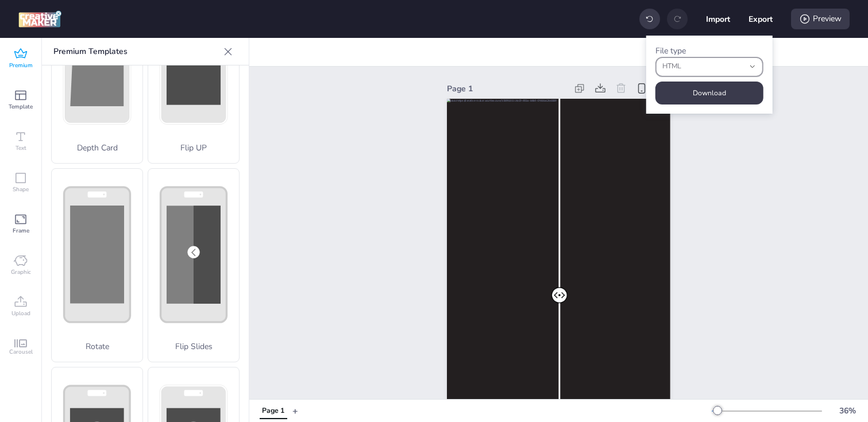 Image resolution: width=868 pixels, height=422 pixels. I want to click on label: File type, so click(670, 51).